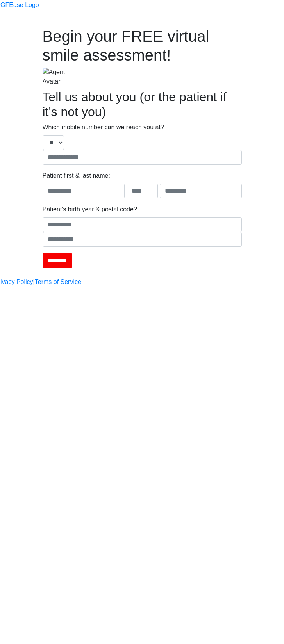 This screenshot has height=644, width=284. What do you see at coordinates (90, 209) in the screenshot?
I see `label: Patient's birth year & postal code?` at bounding box center [90, 209].